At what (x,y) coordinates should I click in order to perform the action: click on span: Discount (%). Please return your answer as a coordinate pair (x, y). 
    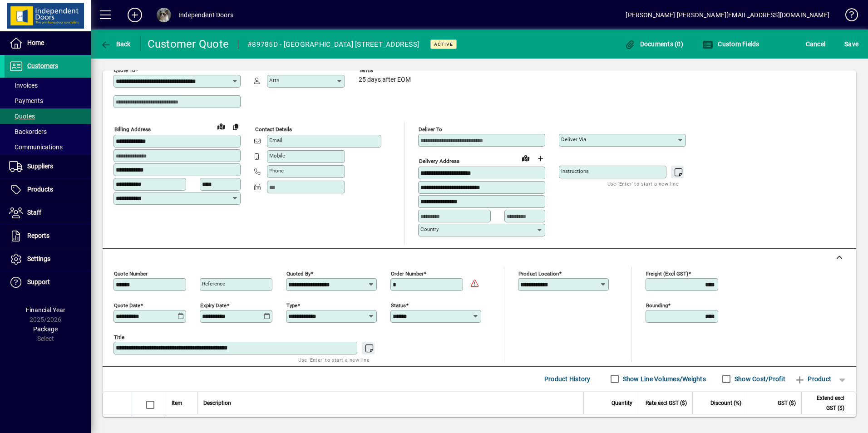
    Looking at the image, I should click on (726, 403).